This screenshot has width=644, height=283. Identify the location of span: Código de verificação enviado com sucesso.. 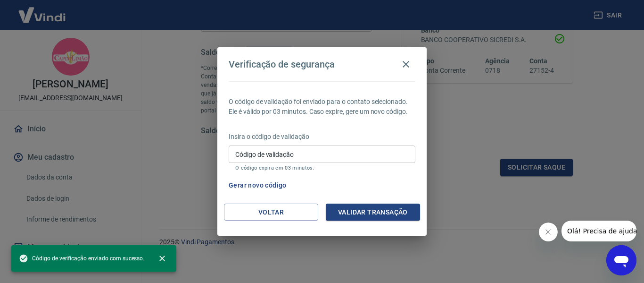
(82, 258).